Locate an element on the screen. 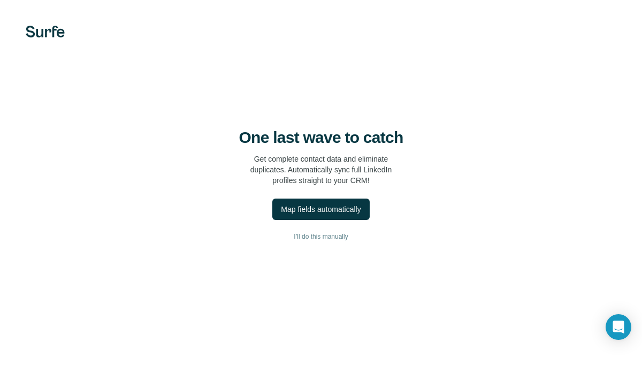 The height and width of the screenshot is (372, 642). span: I’ll do this manually is located at coordinates (320, 236).